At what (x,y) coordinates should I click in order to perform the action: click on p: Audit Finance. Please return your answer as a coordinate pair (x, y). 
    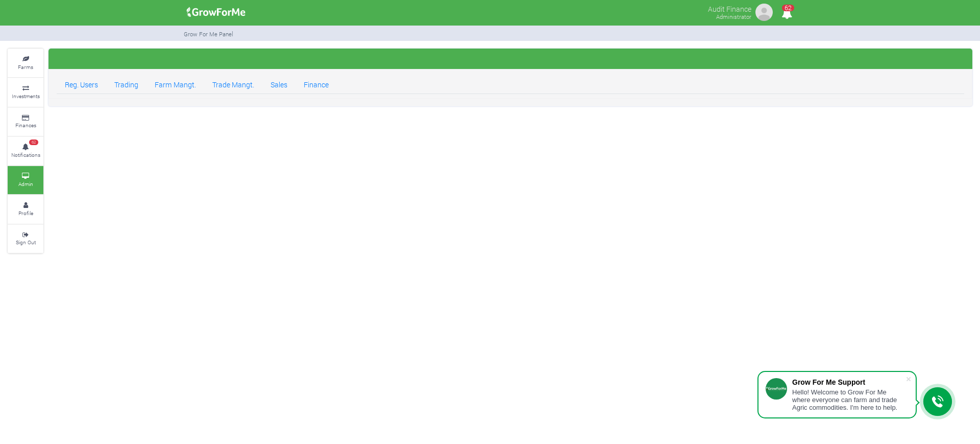
    Looking at the image, I should click on (729, 8).